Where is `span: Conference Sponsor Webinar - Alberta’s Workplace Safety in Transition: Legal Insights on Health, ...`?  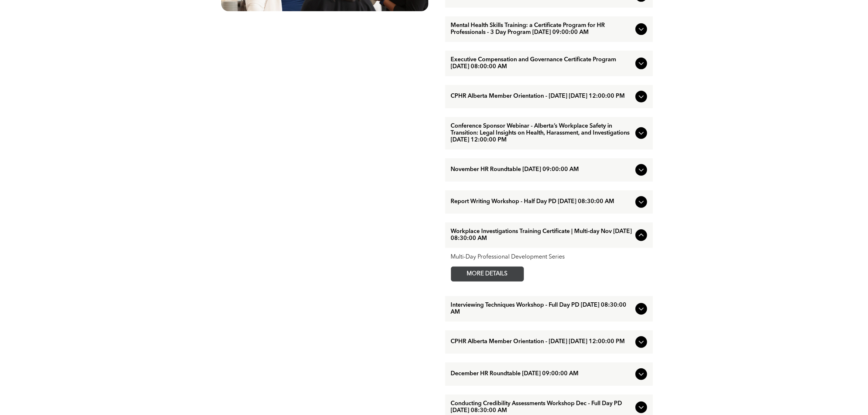
span: Conference Sponsor Webinar - Alberta’s Workplace Safety in Transition: Legal Insights on Health, ... is located at coordinates (541, 133).